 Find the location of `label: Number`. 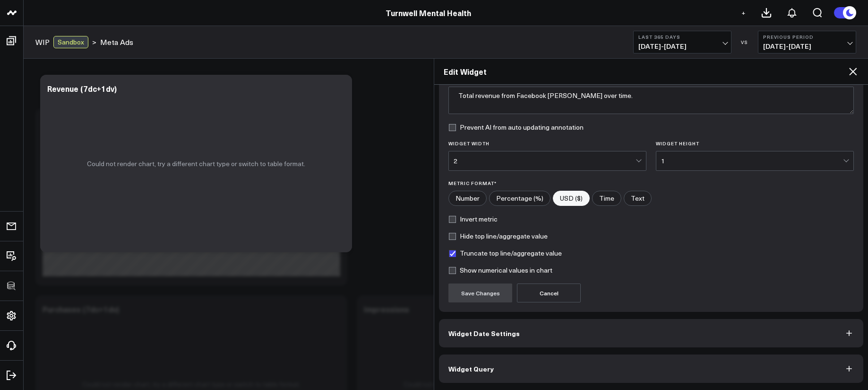

label: Number is located at coordinates (468, 198).